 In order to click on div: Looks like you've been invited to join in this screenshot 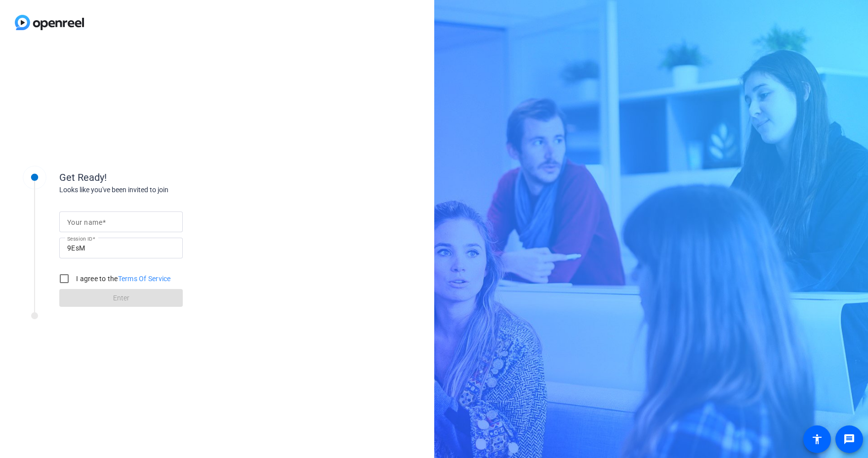, I will do `click(158, 190)`.